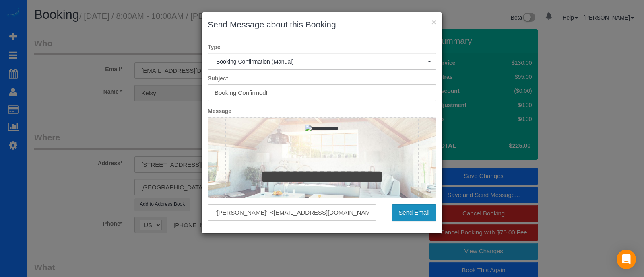 The height and width of the screenshot is (277, 644). I want to click on button: Booking Confirmation (Manual), so click(322, 61).